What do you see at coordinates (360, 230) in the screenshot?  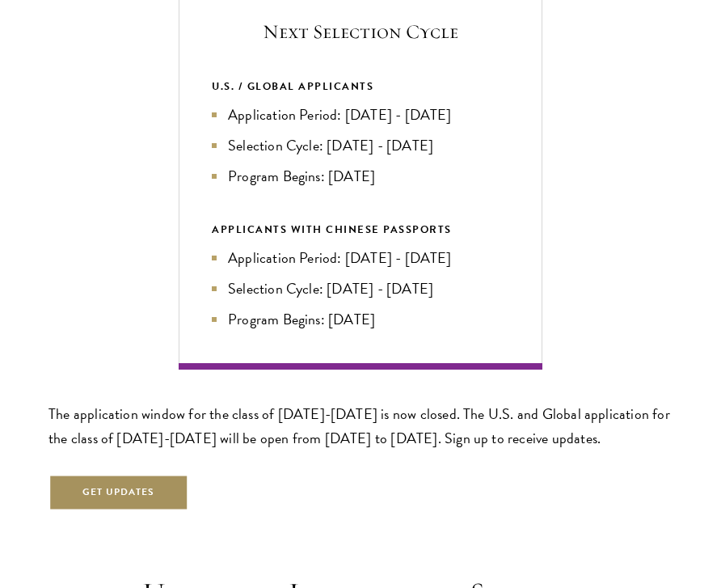 I see `div: APPLICANTS WITH CHINESE PASSPORTS` at bounding box center [360, 230].